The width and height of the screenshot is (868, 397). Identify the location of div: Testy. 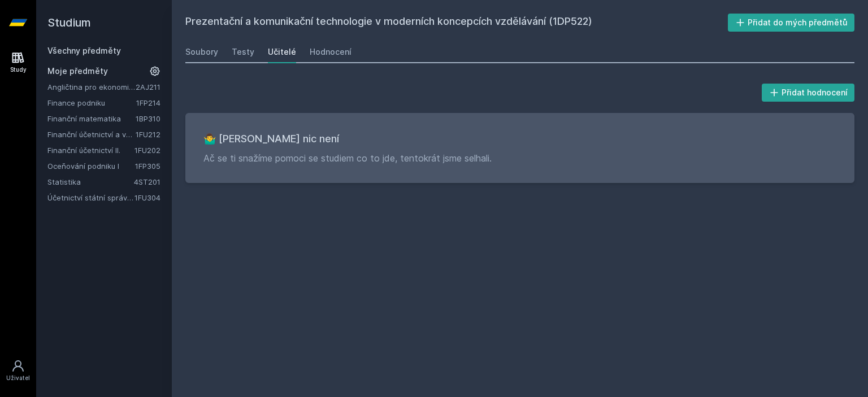
(243, 52).